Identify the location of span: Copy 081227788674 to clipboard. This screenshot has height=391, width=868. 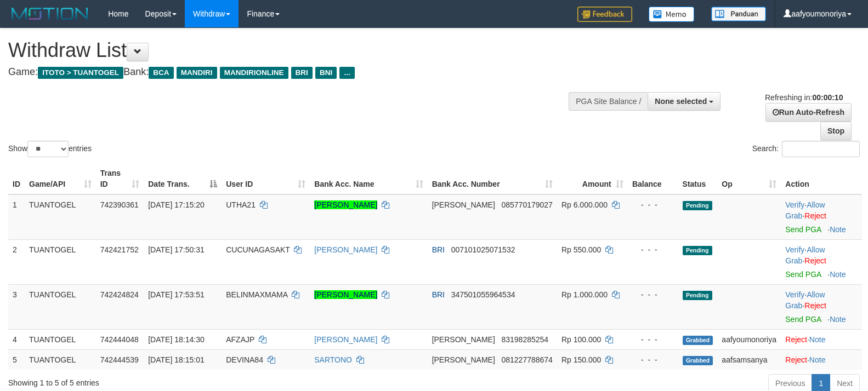
(526, 360).